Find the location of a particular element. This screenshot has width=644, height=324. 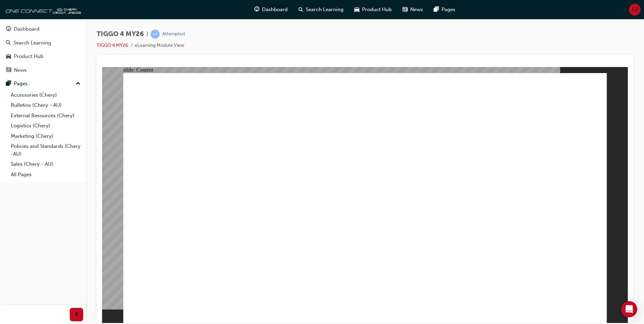

div: Open Intercom Messenger is located at coordinates (629, 309).